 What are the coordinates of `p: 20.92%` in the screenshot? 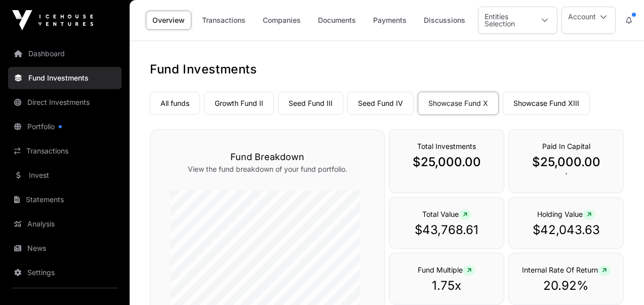 It's located at (566, 286).